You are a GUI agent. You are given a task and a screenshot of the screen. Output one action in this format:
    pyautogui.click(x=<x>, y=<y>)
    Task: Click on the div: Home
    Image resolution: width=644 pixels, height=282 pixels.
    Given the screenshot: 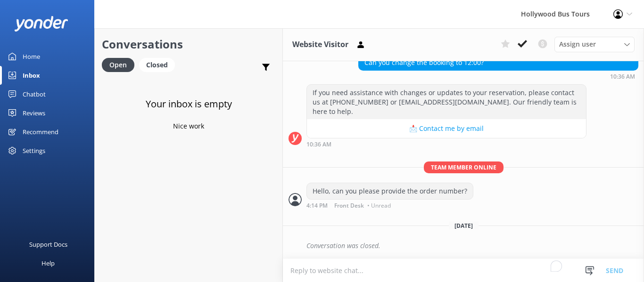 What is the action you would take?
    pyautogui.click(x=31, y=56)
    